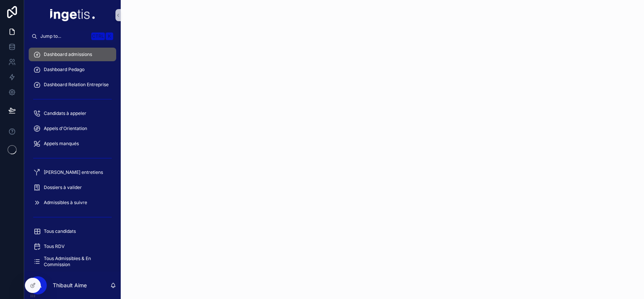 The width and height of the screenshot is (644, 299). Describe the element at coordinates (70, 285) in the screenshot. I see `p: Thibault Aime` at that location.